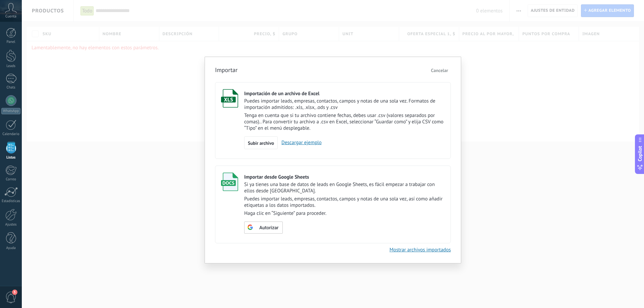  Describe the element at coordinates (11, 179) in the screenshot. I see `div: Correo` at that location.